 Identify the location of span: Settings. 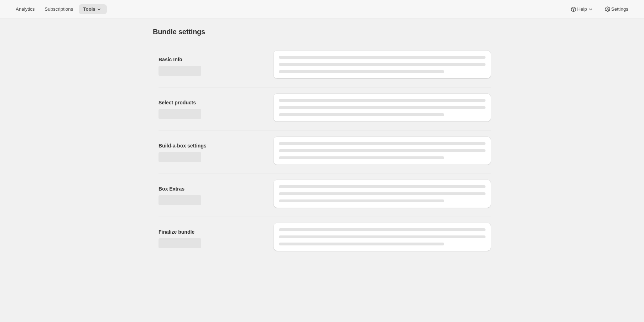
(619, 10).